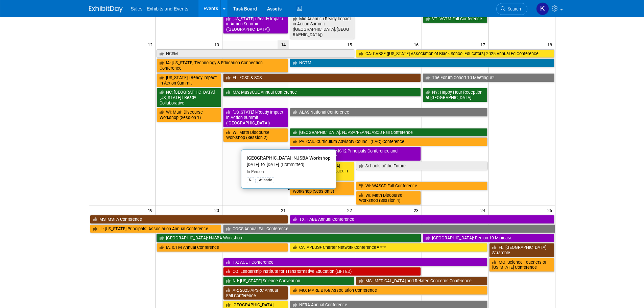 This screenshot has height=308, width=644. What do you see at coordinates (151, 44) in the screenshot?
I see `span: 12` at bounding box center [151, 44].